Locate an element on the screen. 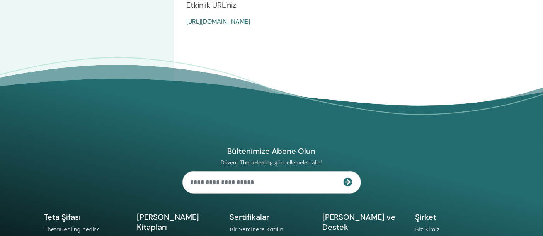  font: ThetaHealing nedir? is located at coordinates (72, 230).